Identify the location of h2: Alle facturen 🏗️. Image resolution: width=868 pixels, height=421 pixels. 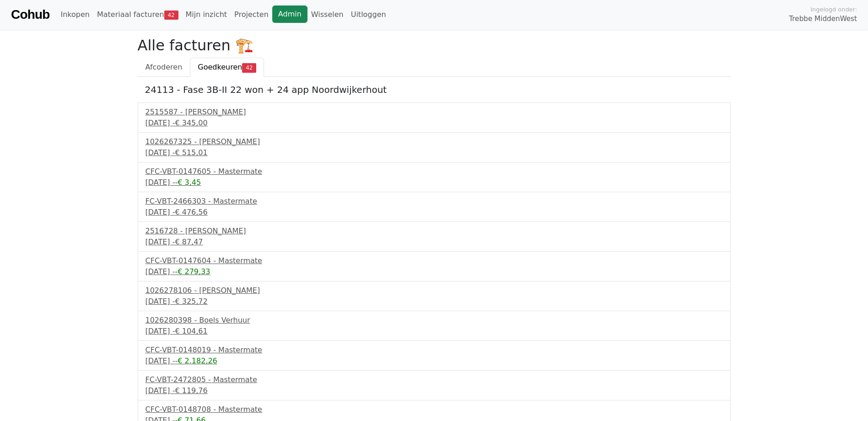
(434, 46).